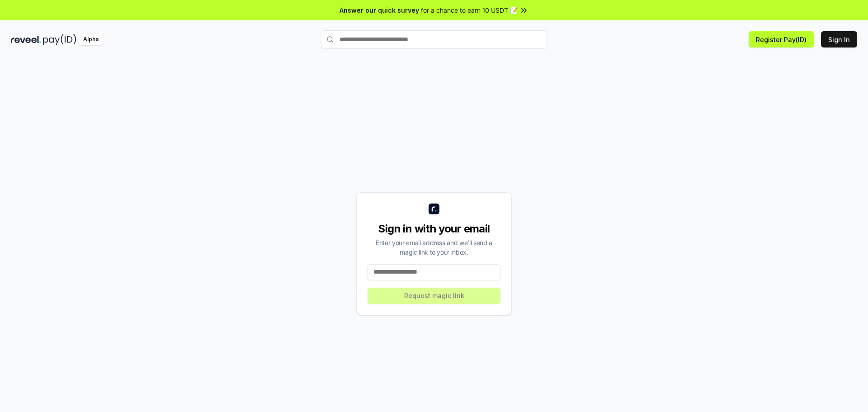 Image resolution: width=868 pixels, height=412 pixels. Describe the element at coordinates (782, 39) in the screenshot. I see `button: Register Pay(ID)` at that location.